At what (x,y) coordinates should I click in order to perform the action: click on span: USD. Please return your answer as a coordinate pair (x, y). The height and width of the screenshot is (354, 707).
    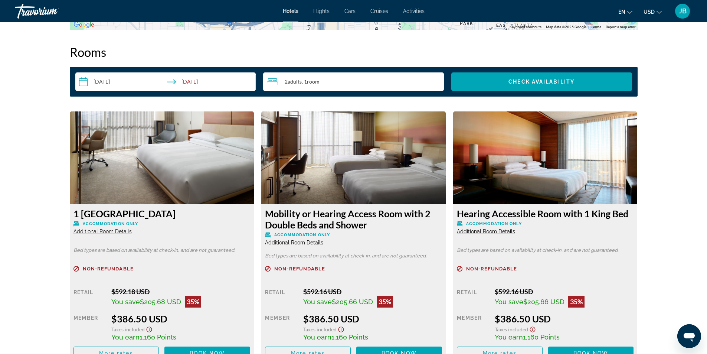
    Looking at the image, I should click on (649, 12).